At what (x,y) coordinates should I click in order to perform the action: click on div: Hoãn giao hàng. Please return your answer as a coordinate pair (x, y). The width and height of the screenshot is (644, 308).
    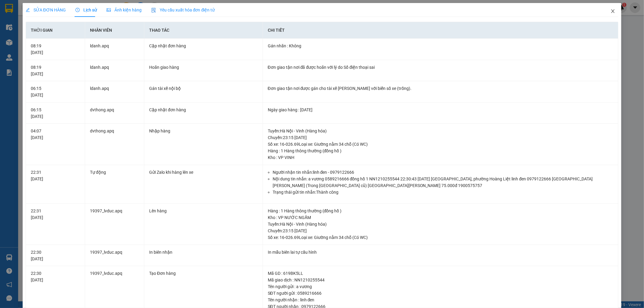
    Looking at the image, I should click on (204, 67).